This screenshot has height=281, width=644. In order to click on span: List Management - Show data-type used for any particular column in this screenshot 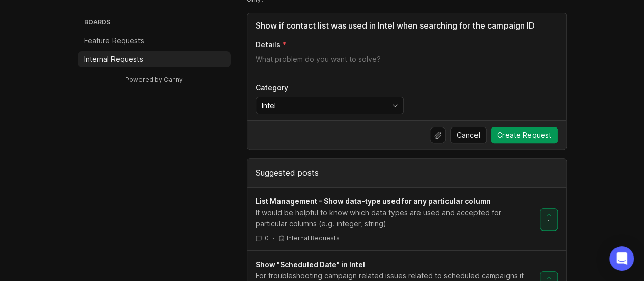, I will do `click(373, 201)`.